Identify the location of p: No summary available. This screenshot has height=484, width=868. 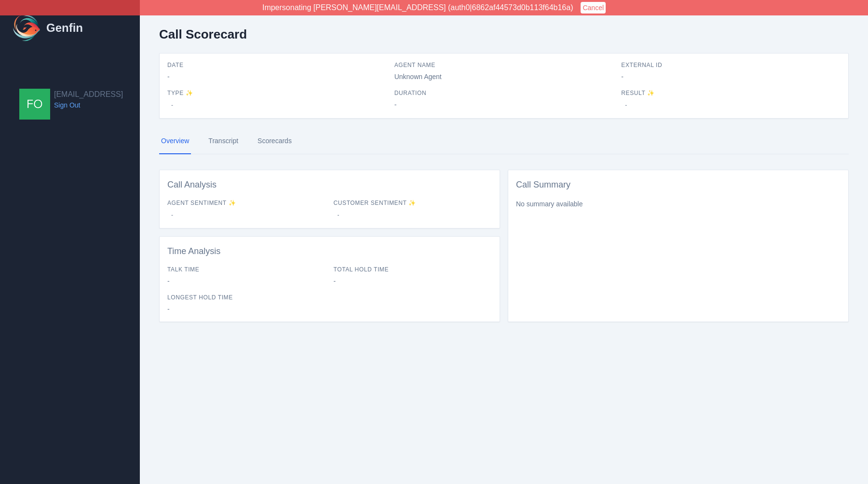
(678, 204).